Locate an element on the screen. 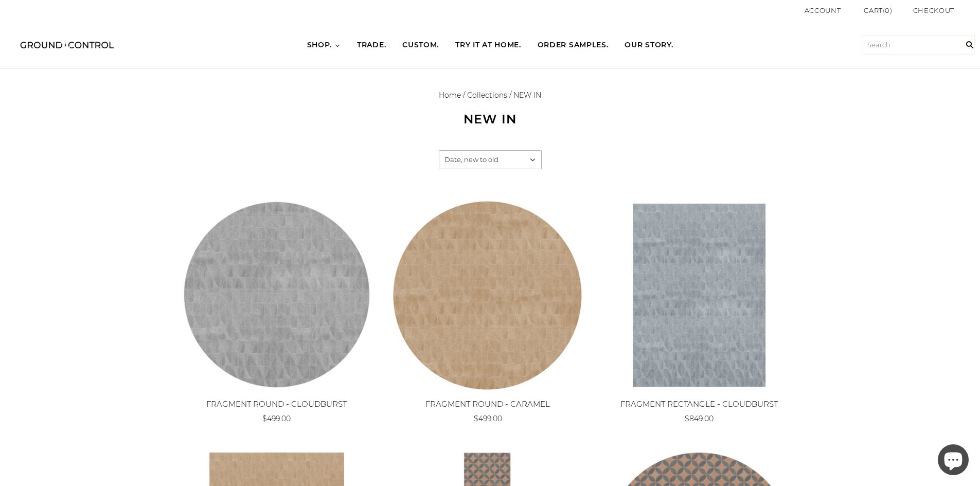 The image size is (980, 486). span: CUSTOM. is located at coordinates (420, 45).